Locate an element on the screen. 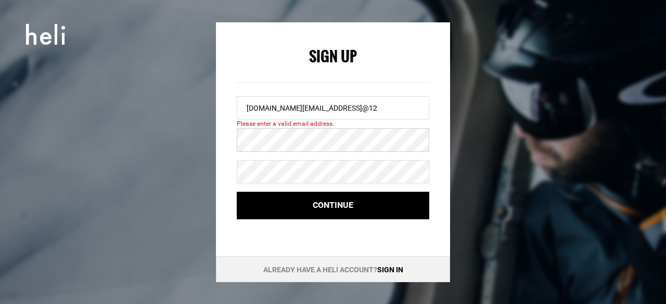 The width and height of the screenshot is (666, 304). div: Already have a Heli account? is located at coordinates (333, 270).